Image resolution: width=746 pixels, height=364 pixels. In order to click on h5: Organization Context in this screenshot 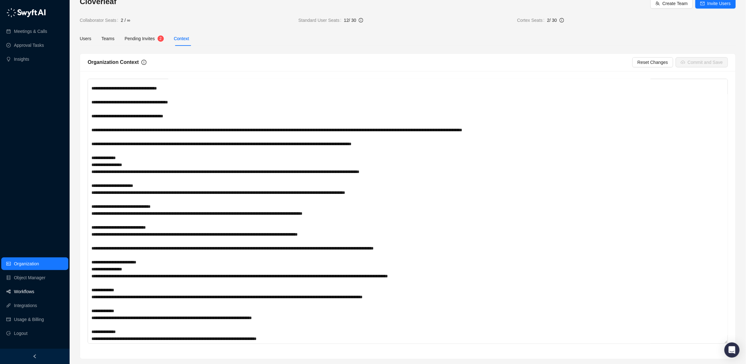, I will do `click(113, 62)`.